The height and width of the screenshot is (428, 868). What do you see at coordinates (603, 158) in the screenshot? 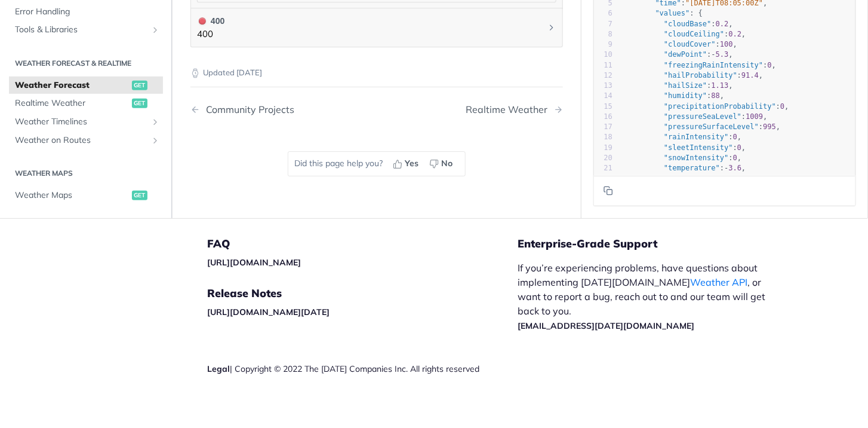
I see `div: 20` at bounding box center [603, 158].